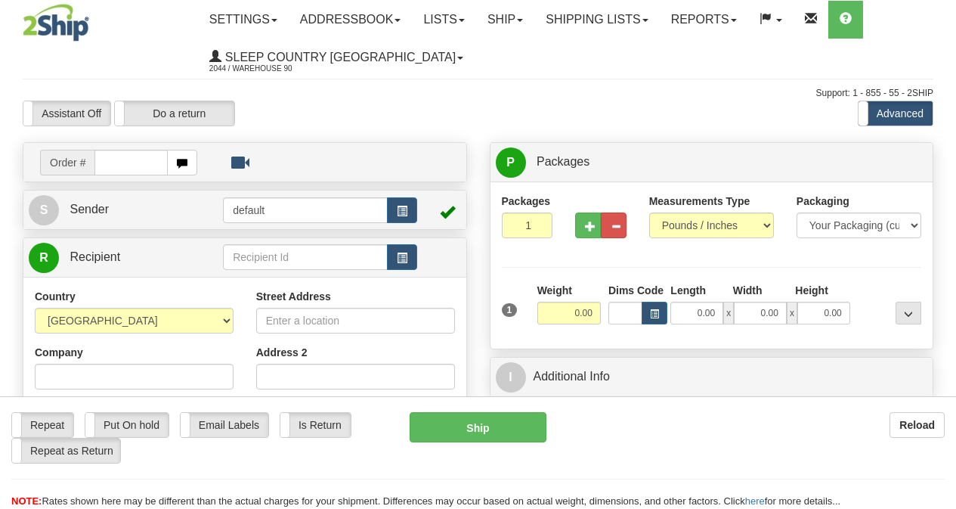 Image resolution: width=956 pixels, height=509 pixels. I want to click on span: R, so click(44, 258).